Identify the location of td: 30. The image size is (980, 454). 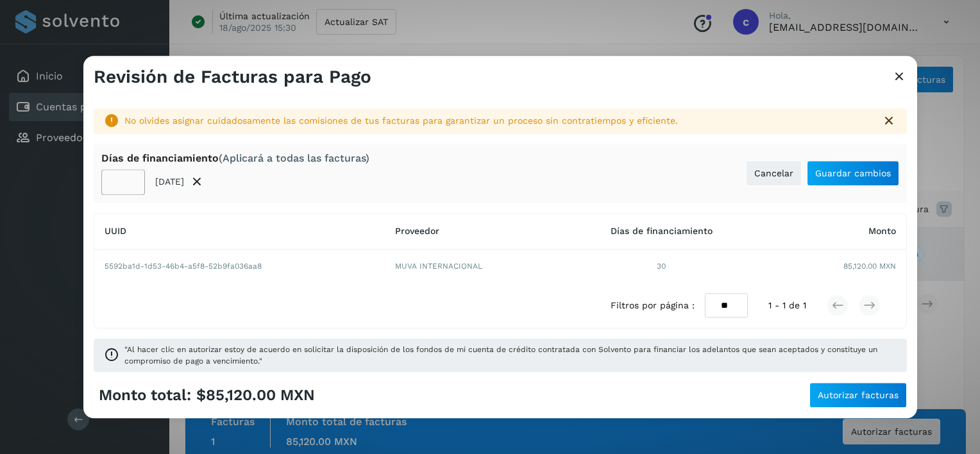
(661, 266).